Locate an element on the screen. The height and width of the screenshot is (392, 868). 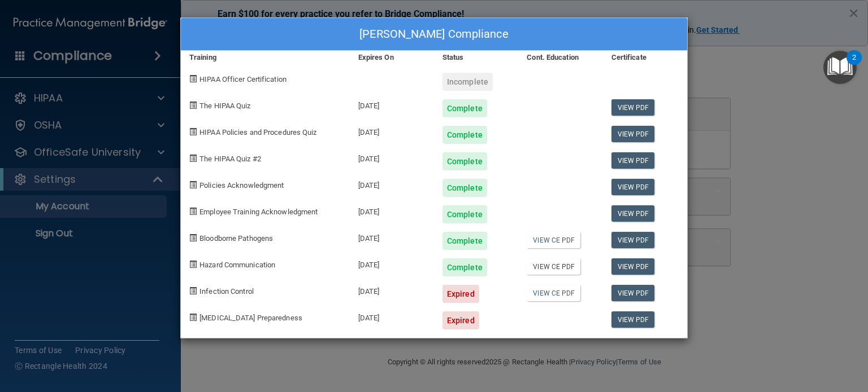
div: Certificate is located at coordinates (644, 58).